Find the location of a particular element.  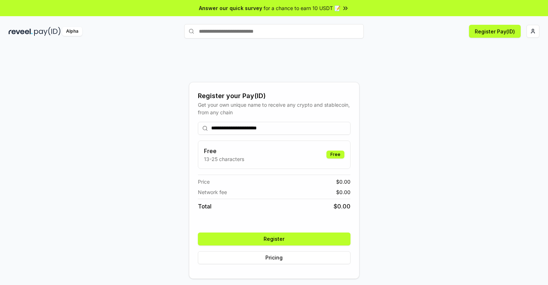

p: 13-25 characters is located at coordinates (224, 159).